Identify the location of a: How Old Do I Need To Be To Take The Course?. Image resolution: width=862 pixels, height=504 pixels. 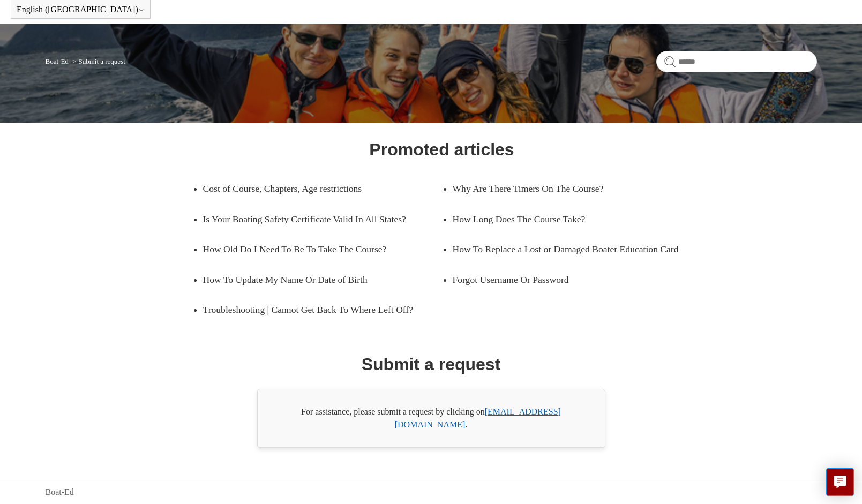
(315, 249).